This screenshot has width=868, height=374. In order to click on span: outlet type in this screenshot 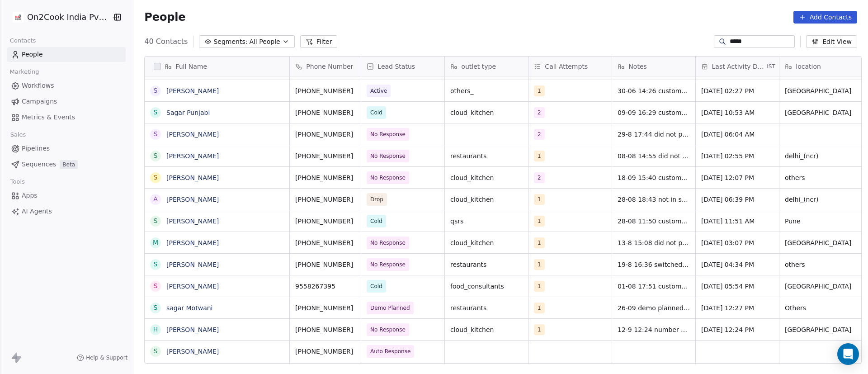, I will do `click(479, 67)`.